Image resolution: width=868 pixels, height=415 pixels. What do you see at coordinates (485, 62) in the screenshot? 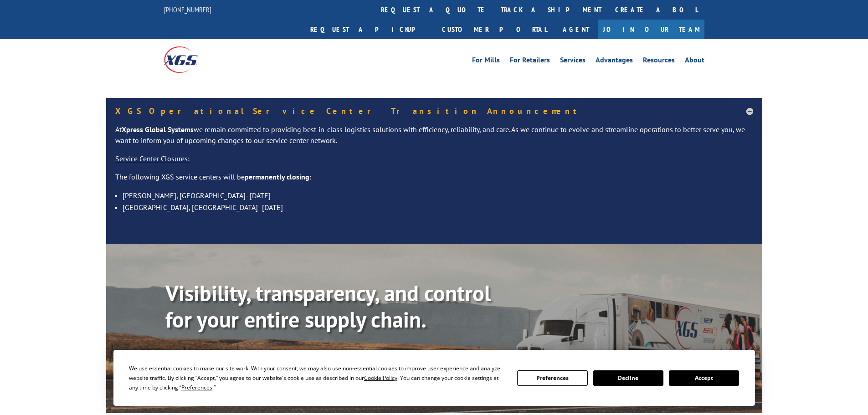
I see `a: For Mills` at bounding box center [485, 62].